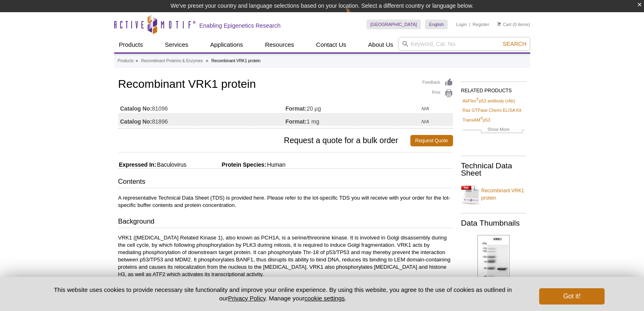  Describe the element at coordinates (283, 294) in the screenshot. I see `p: This website uses cookies to provide necessary site functionality and improve your online experie...` at that location.